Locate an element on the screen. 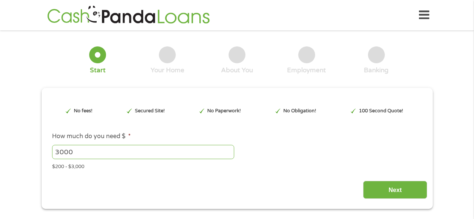  div: $200 - $3,000 is located at coordinates (237, 166).